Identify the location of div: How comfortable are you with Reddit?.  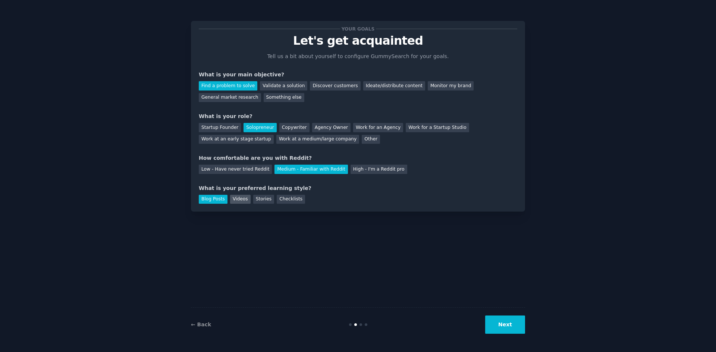
(358, 158).